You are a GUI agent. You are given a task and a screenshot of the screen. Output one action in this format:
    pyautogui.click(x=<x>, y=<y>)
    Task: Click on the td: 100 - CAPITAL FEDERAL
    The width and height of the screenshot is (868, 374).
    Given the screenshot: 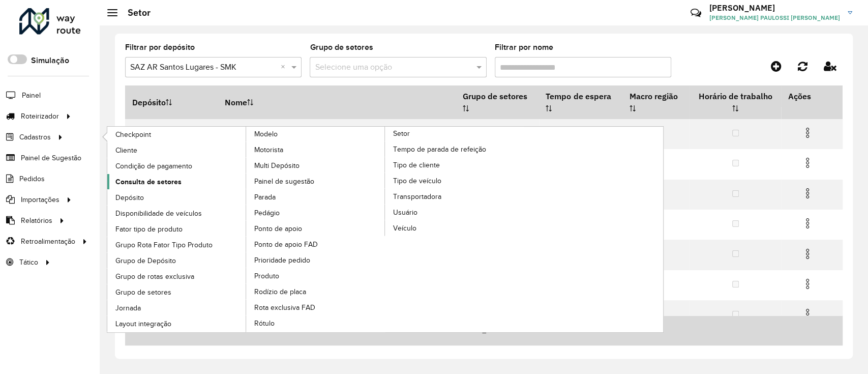 What is the action you would take?
    pyautogui.click(x=337, y=134)
    